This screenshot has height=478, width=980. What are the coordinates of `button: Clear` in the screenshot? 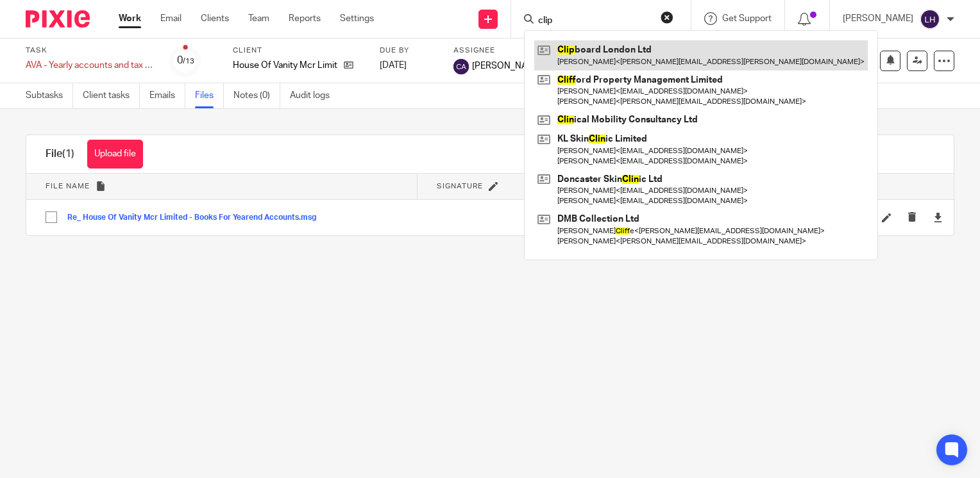 It's located at (667, 17).